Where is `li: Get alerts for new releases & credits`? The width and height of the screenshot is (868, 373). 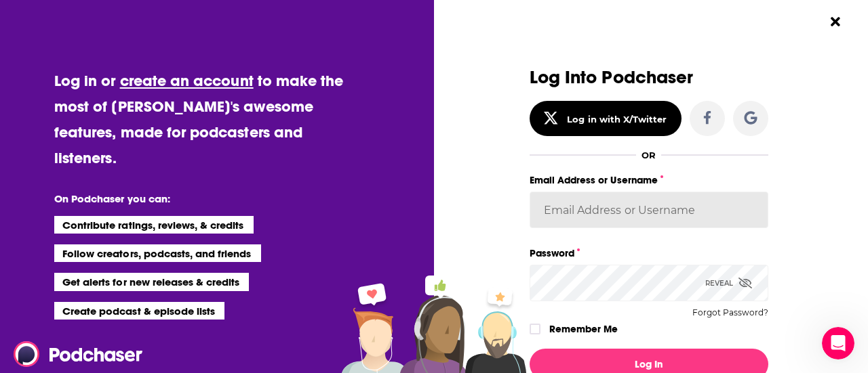 li: Get alerts for new releases & credits is located at coordinates (151, 282).